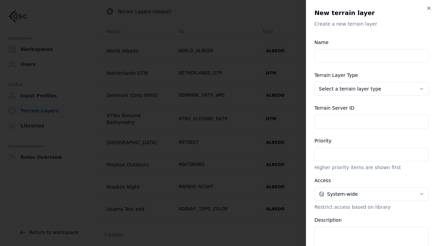  What do you see at coordinates (328, 220) in the screenshot?
I see `label: Description` at bounding box center [328, 220].